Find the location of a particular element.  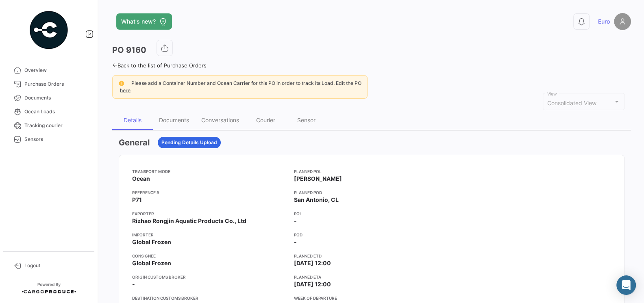

span: Logout is located at coordinates (56, 266).